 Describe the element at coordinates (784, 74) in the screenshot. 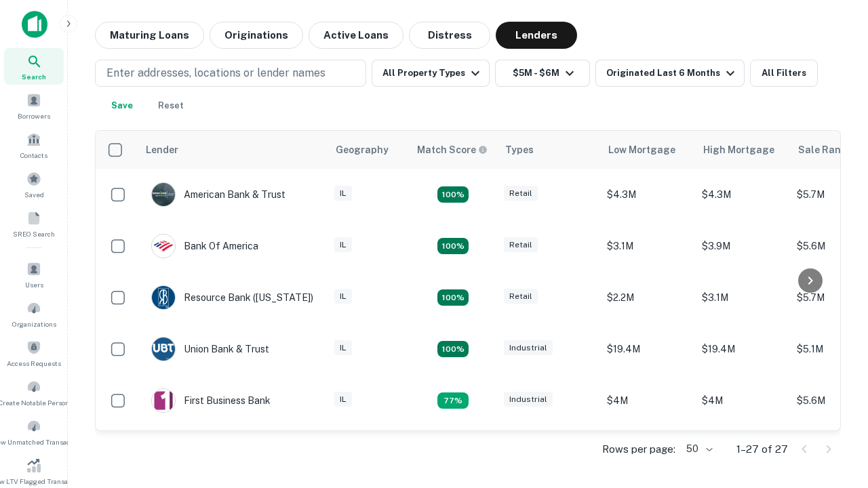

I see `button: All Filters` at that location.